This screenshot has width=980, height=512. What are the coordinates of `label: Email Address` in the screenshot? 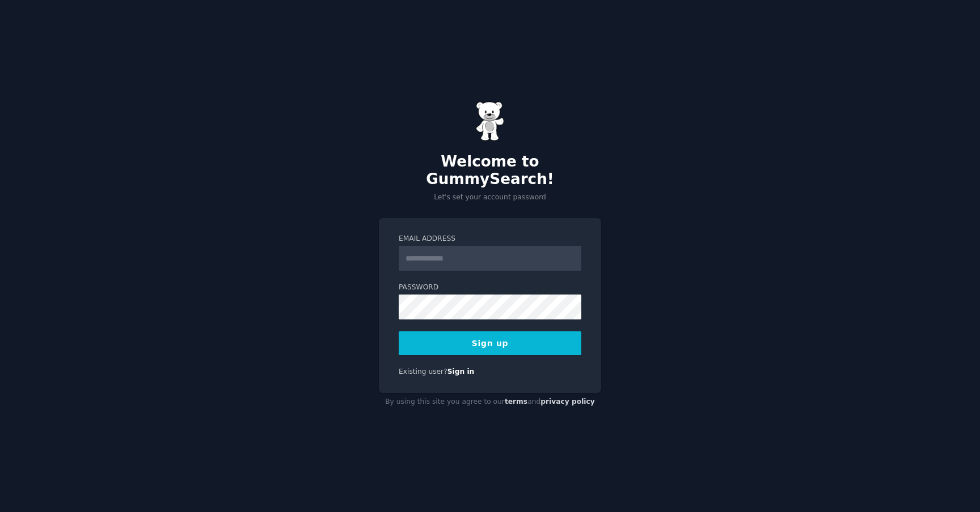 It's located at (490, 239).